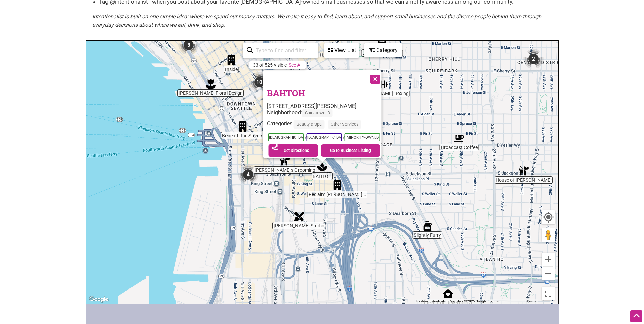 The width and height of the screenshot is (644, 324). Describe the element at coordinates (243, 126) in the screenshot. I see `div: Beneath the Streets` at that location.